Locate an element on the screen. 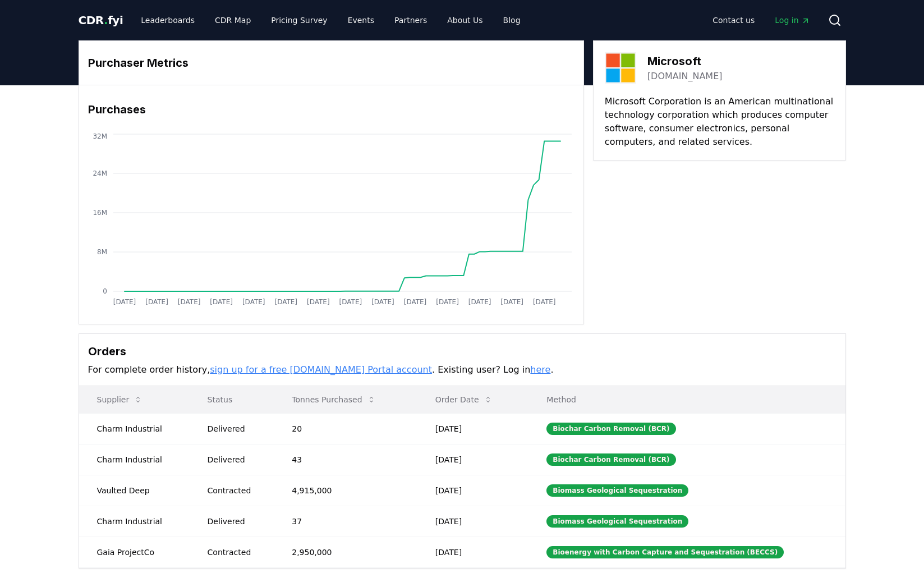  a: Leaderboards is located at coordinates (168, 20).